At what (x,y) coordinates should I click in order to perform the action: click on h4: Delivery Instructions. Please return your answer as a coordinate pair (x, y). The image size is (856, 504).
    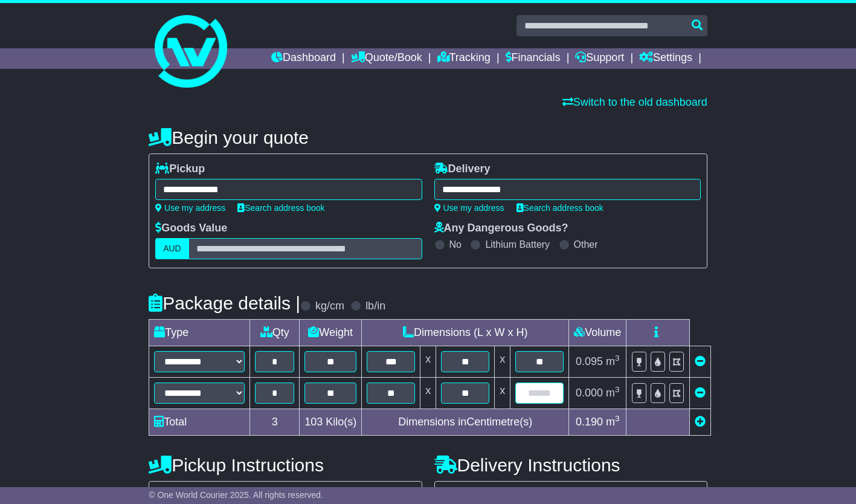
    Looking at the image, I should click on (571, 464).